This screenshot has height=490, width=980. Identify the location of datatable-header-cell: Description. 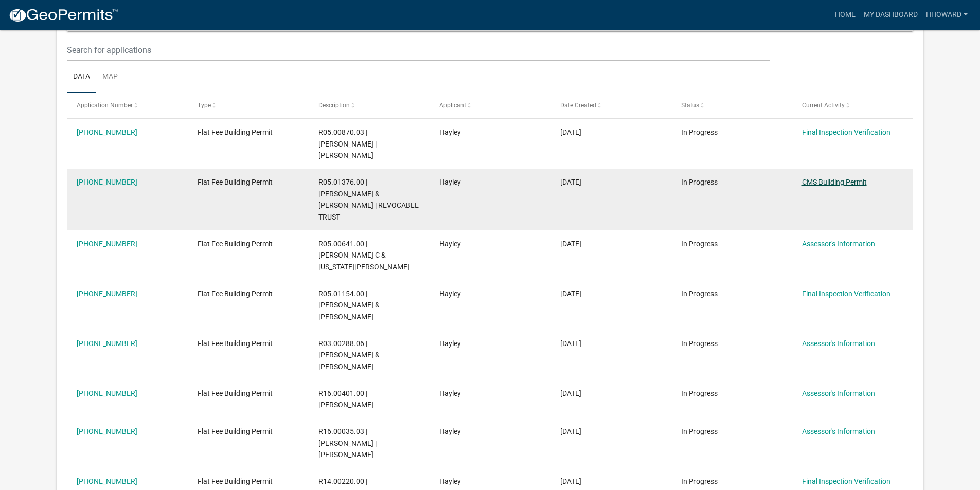
(369, 106).